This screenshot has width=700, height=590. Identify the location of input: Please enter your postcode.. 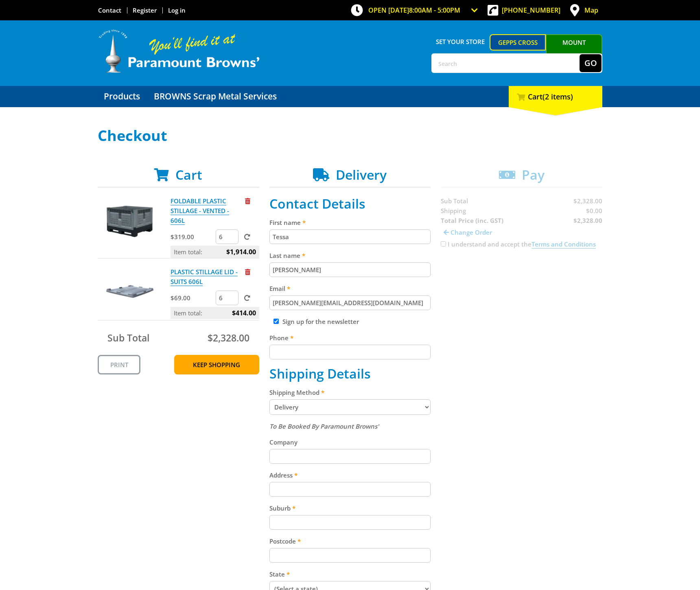
(350, 555).